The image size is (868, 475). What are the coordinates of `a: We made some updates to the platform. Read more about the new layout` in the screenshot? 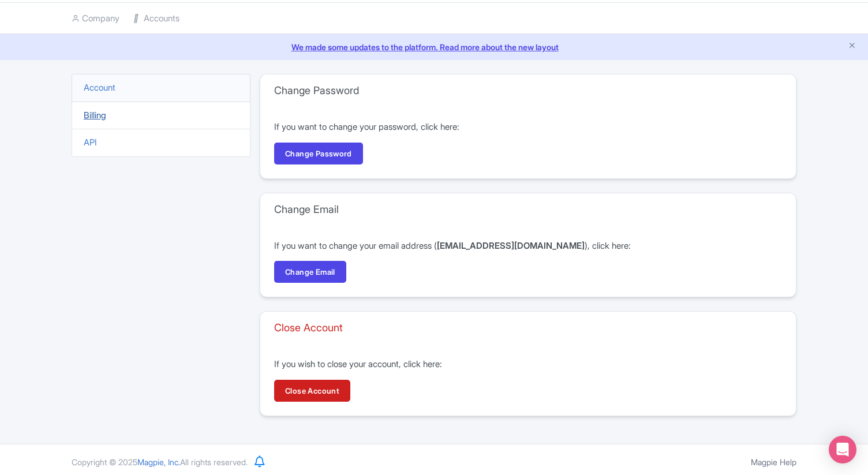 It's located at (434, 46).